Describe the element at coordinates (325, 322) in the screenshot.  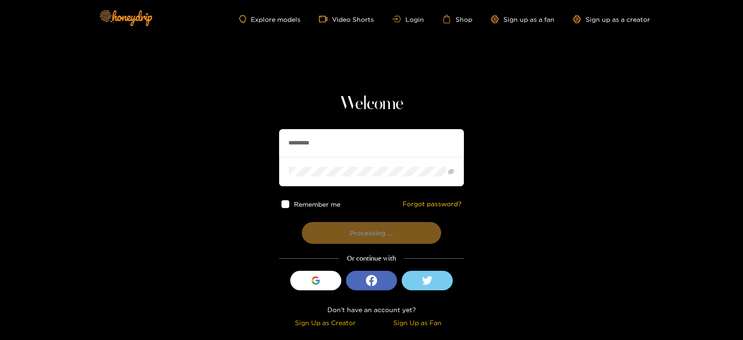
I see `div: Sign Up as Creator` at that location.